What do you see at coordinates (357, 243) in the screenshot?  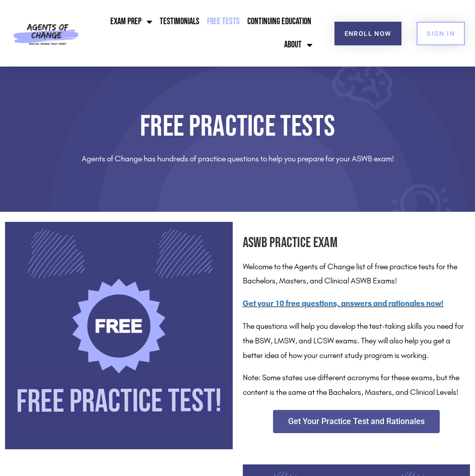 I see `h2: ASWB Practice Exam` at bounding box center [357, 243].